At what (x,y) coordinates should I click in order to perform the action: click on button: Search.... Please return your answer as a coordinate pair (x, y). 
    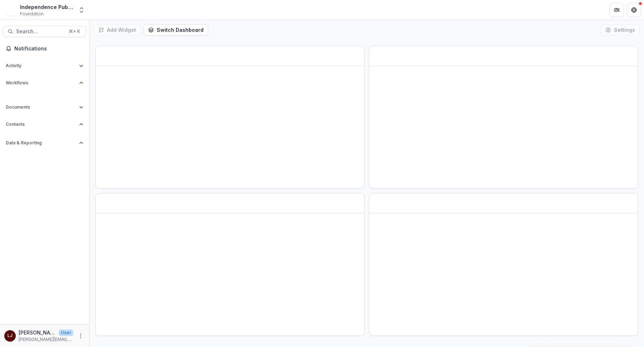
    Looking at the image, I should click on (44, 31).